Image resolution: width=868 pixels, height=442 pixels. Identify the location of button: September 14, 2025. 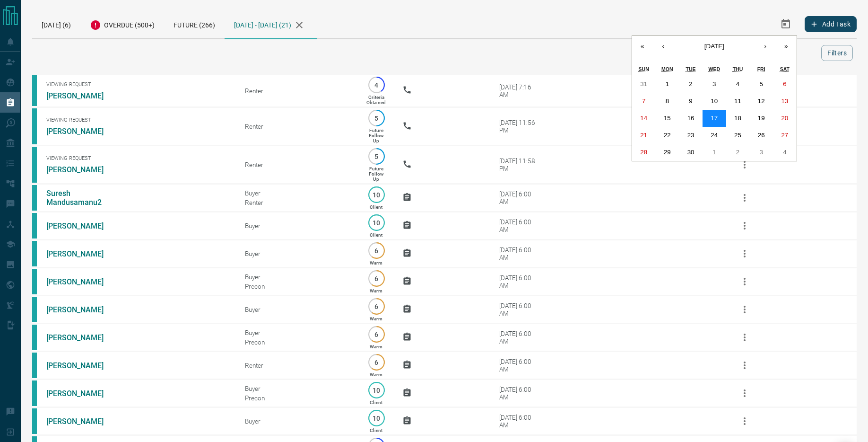
(644, 118).